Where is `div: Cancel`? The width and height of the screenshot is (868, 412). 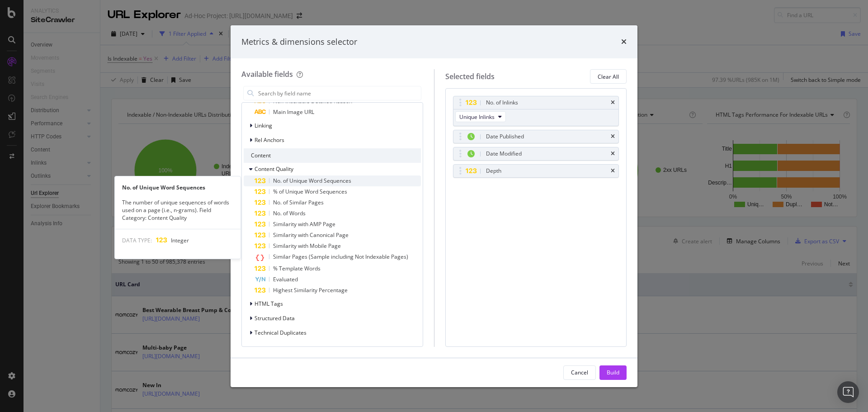 div: Cancel is located at coordinates (580, 372).